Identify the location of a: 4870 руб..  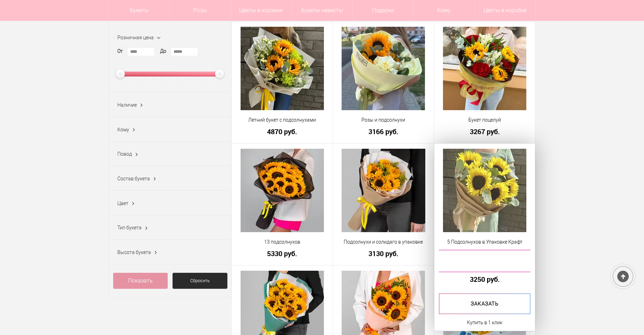
(282, 132).